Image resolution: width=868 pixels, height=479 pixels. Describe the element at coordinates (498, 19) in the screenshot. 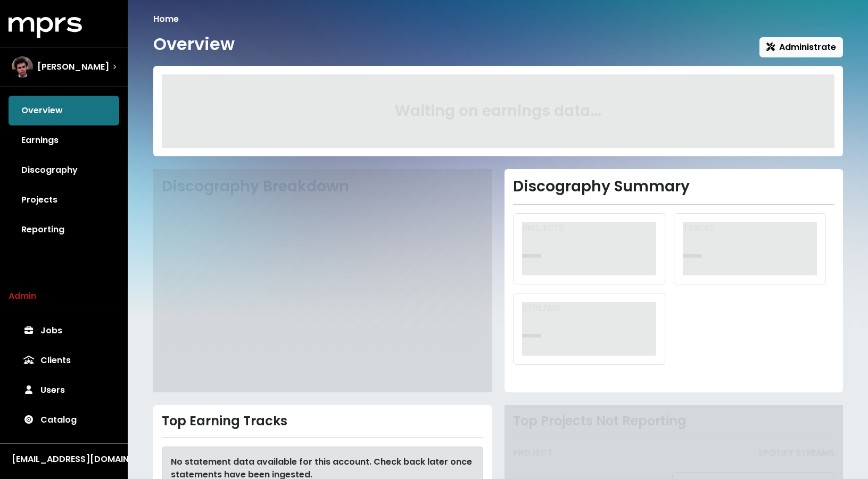

I see `nav: breadcrumb` at that location.